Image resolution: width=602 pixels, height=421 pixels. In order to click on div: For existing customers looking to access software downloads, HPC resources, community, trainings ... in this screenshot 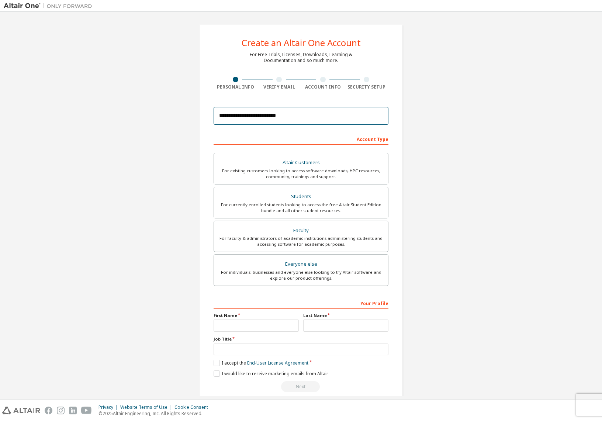, I will do `click(301, 174)`.